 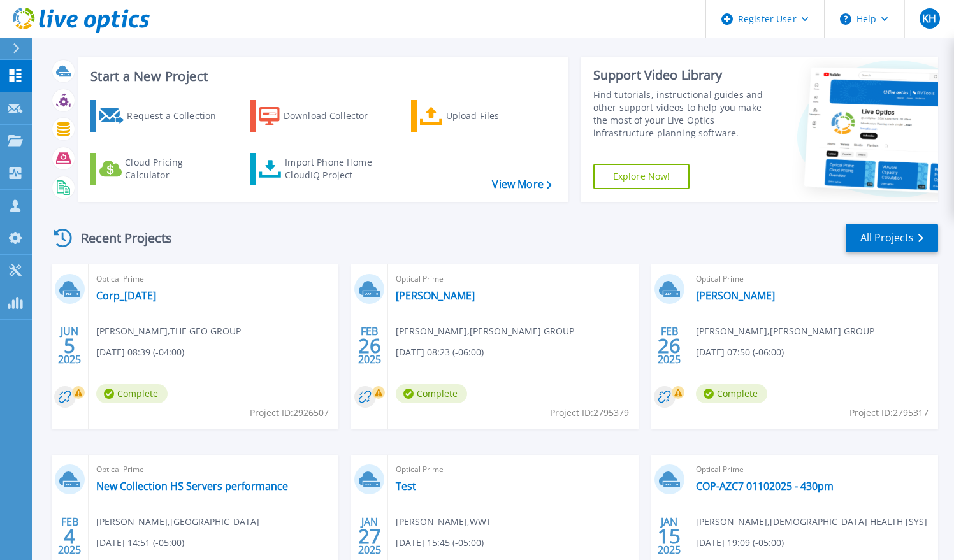 What do you see at coordinates (289, 413) in the screenshot?
I see `span: Project ID: 2926507` at bounding box center [289, 413].